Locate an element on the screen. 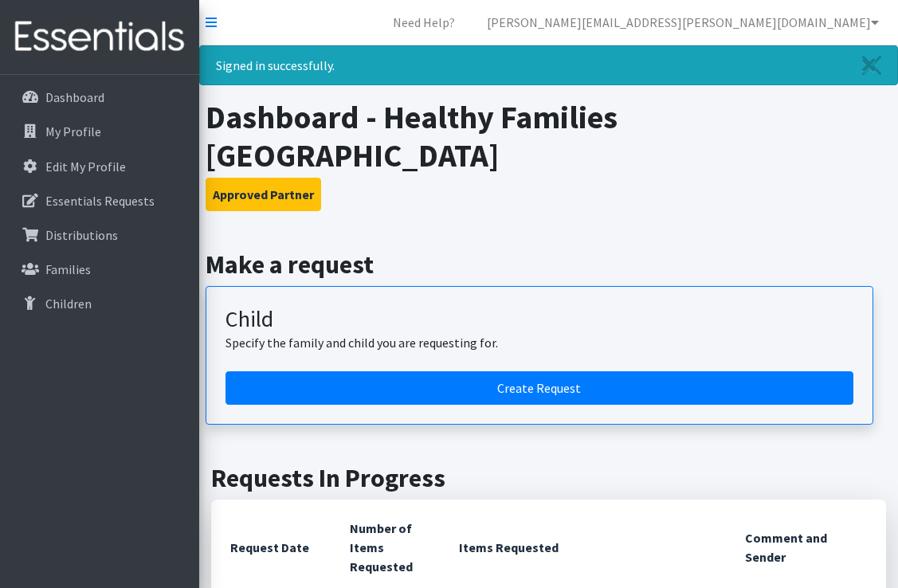 The image size is (898, 588). p: Dashboard is located at coordinates (75, 97).